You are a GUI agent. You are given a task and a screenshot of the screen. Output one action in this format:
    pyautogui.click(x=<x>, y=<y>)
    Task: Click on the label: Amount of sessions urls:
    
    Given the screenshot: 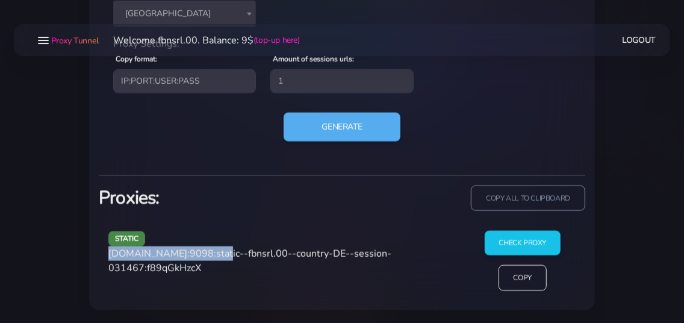 What is the action you would take?
    pyautogui.click(x=313, y=59)
    